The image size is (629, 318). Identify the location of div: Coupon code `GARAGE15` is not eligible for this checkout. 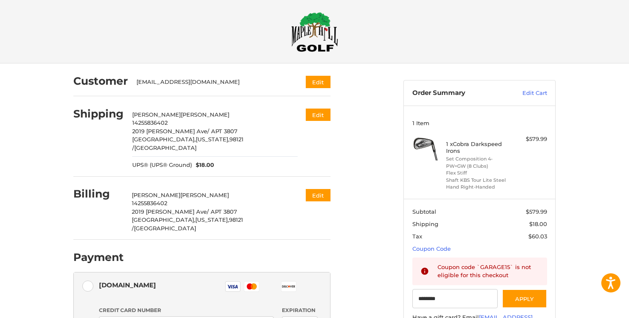
(488, 271).